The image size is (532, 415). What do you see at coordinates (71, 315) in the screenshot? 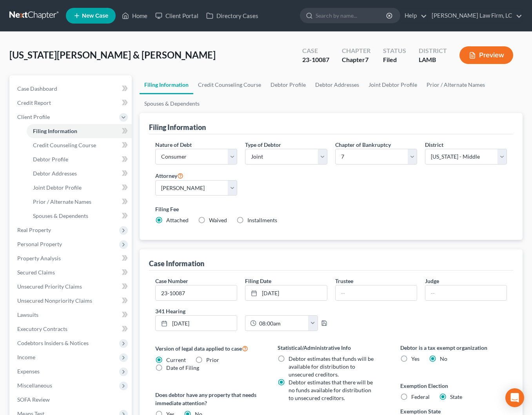
I see `a: Lawsuits` at bounding box center [71, 315].